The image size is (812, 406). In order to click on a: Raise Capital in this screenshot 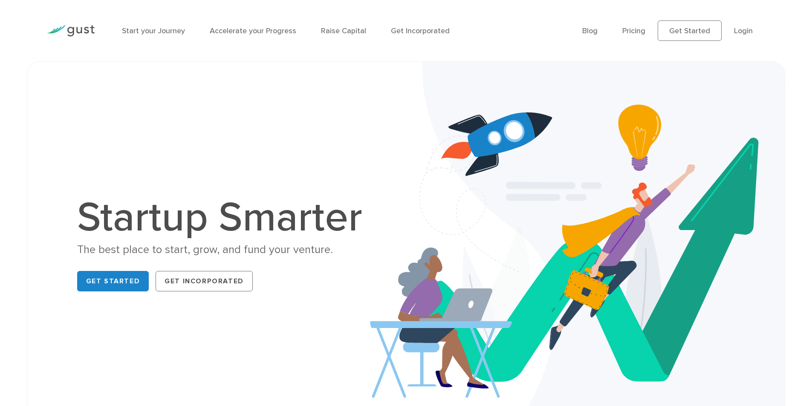, I will do `click(344, 31)`.